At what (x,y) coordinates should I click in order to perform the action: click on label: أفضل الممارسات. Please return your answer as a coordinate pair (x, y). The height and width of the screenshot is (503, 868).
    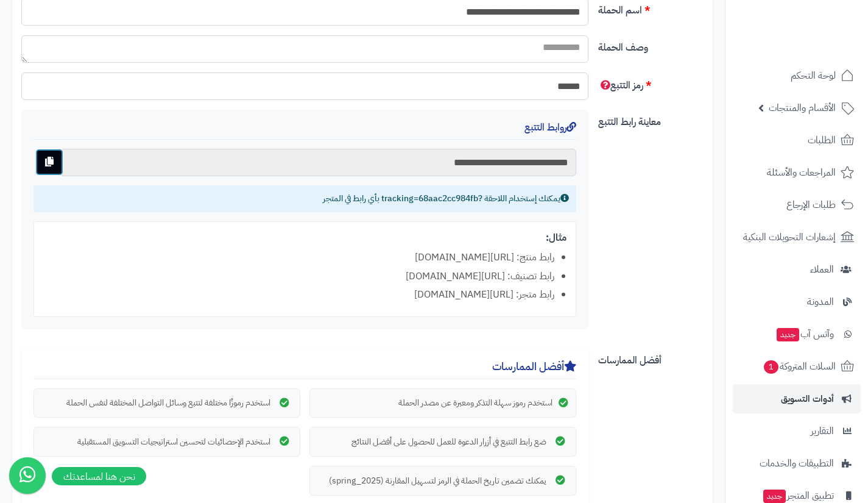
    Looking at the image, I should click on (651, 358).